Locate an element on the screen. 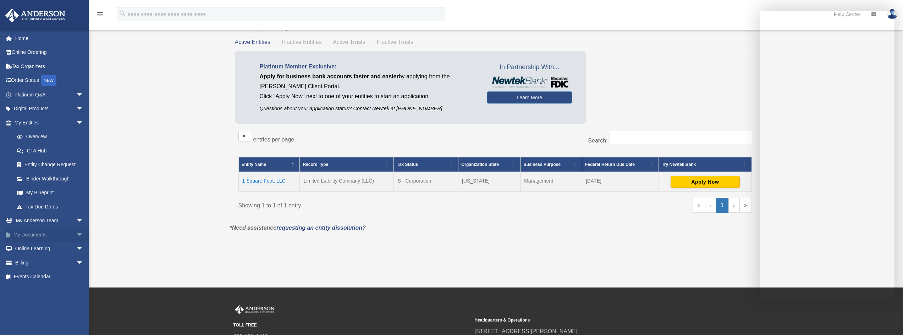 This screenshot has width=903, height=335. small: Headquarters & Operations is located at coordinates (593, 320).